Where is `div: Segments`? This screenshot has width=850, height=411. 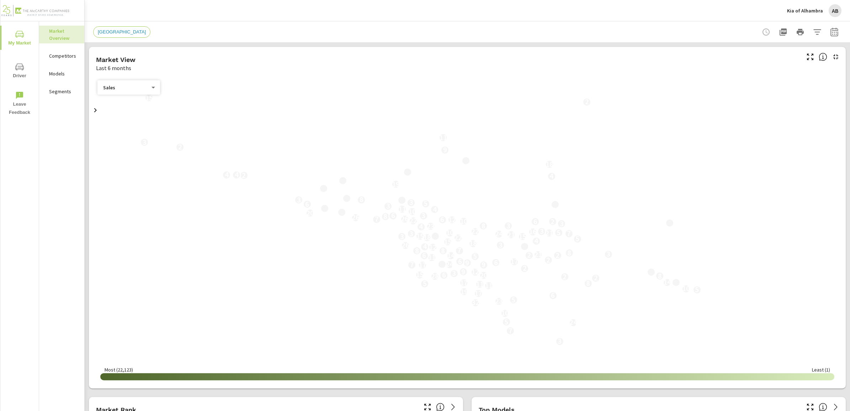 div: Segments is located at coordinates (61, 91).